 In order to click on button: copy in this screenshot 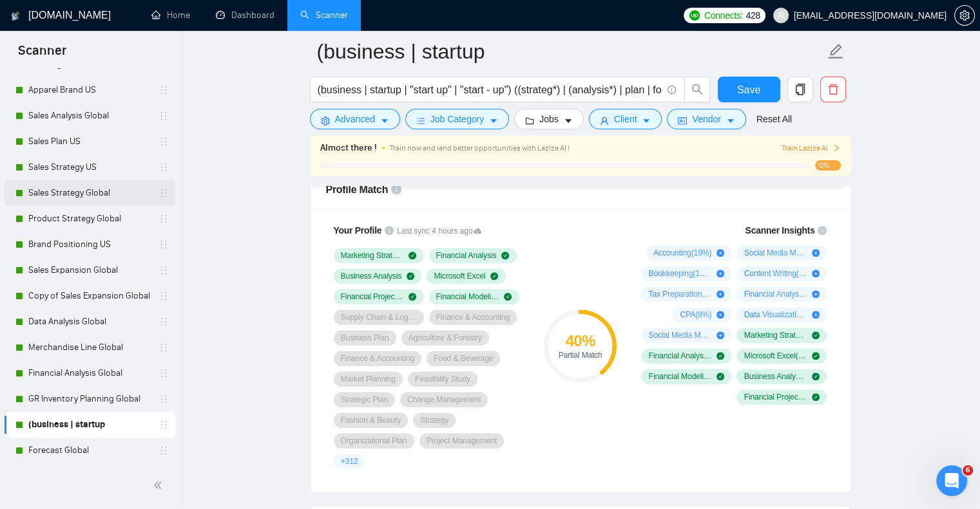, I will do `click(800, 89)`.